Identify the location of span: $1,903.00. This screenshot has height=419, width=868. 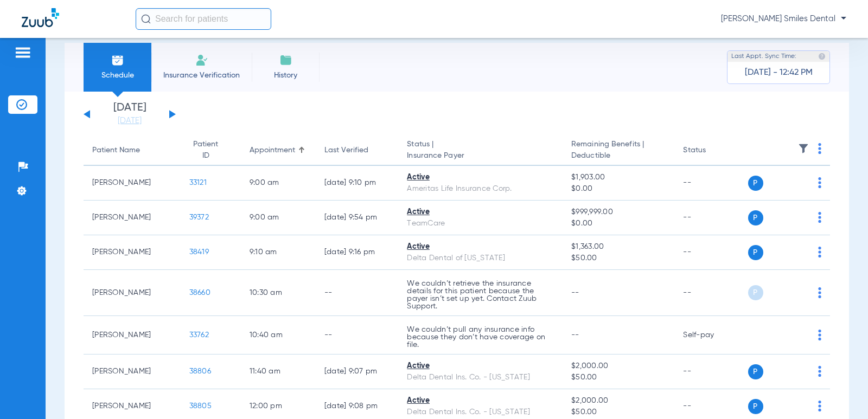
(619, 177).